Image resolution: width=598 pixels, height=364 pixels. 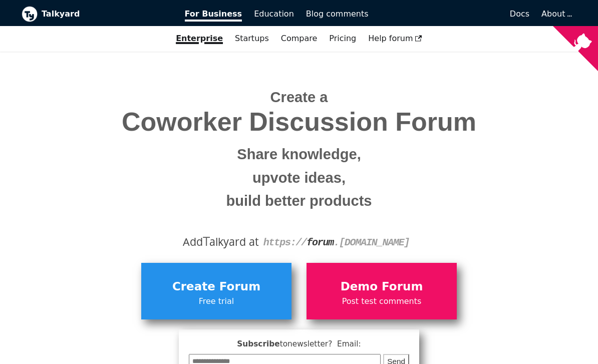 I want to click on span: Blog comments, so click(x=337, y=14).